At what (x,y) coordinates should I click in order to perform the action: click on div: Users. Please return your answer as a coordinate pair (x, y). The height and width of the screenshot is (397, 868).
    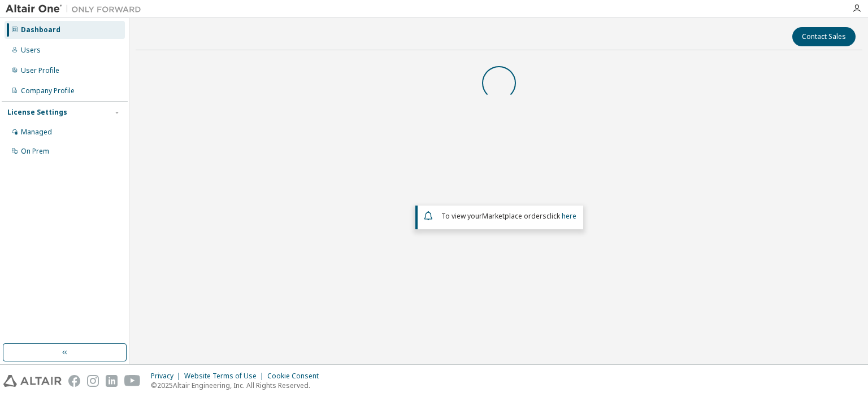
    Looking at the image, I should click on (31, 50).